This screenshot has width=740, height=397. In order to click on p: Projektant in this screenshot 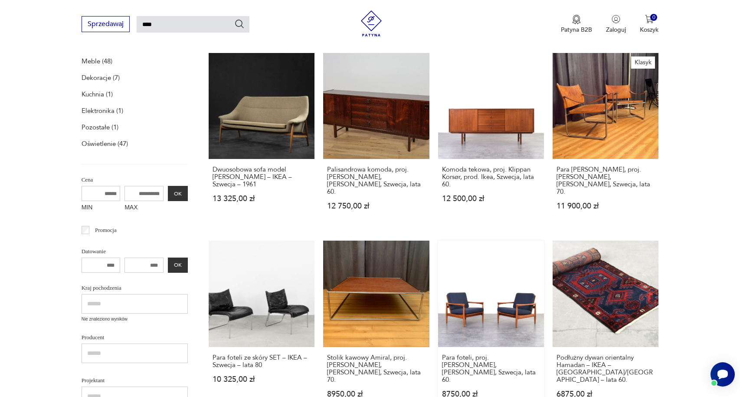, I will do `click(135, 380)`.